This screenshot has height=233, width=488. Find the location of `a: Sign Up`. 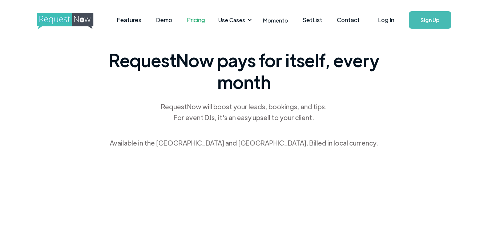

a: Sign Up is located at coordinates (430, 20).